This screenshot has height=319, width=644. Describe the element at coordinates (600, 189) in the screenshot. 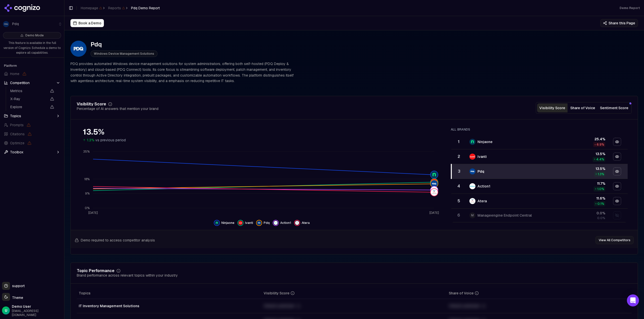

I see `span: 1.0 %` at that location.